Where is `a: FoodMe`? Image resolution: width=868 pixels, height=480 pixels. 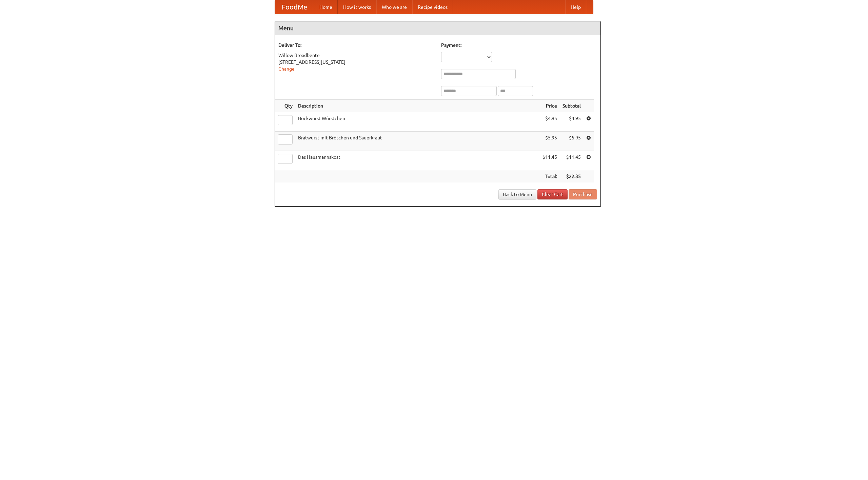
a: FoodMe is located at coordinates (294, 7).